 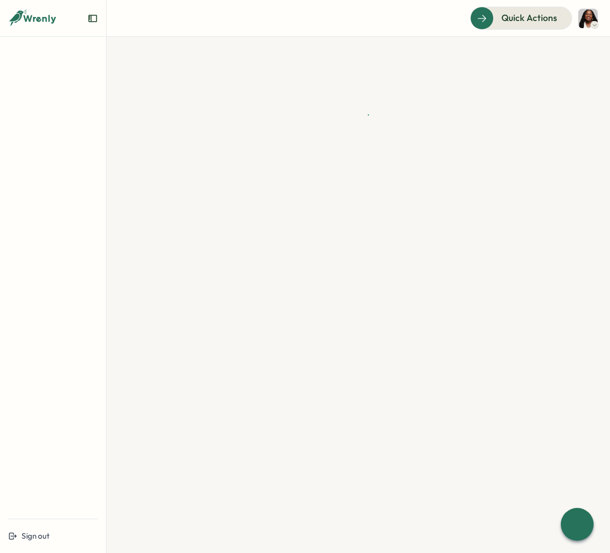 What do you see at coordinates (521, 18) in the screenshot?
I see `button: Quick Actions` at bounding box center [521, 18].